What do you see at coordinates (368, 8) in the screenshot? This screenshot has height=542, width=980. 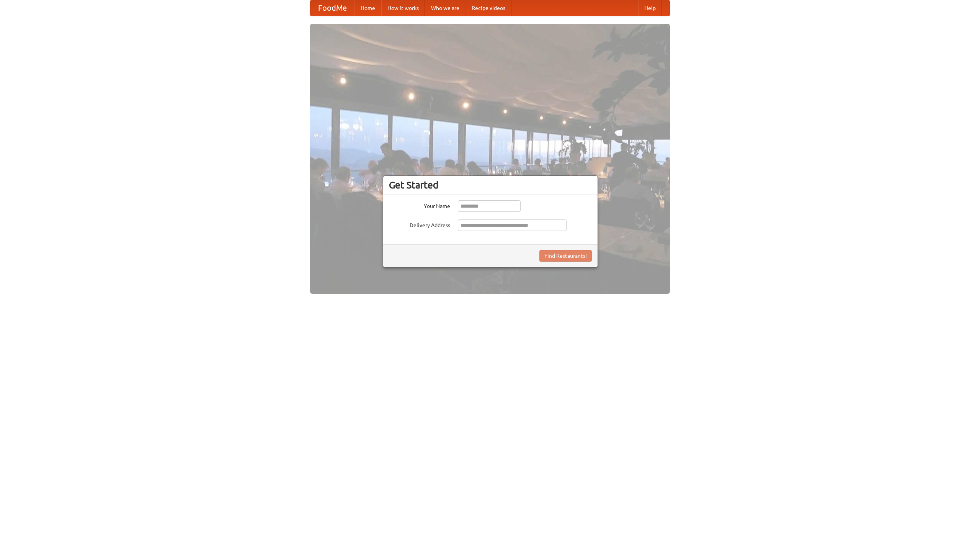 I see `a: Home` at bounding box center [368, 8].